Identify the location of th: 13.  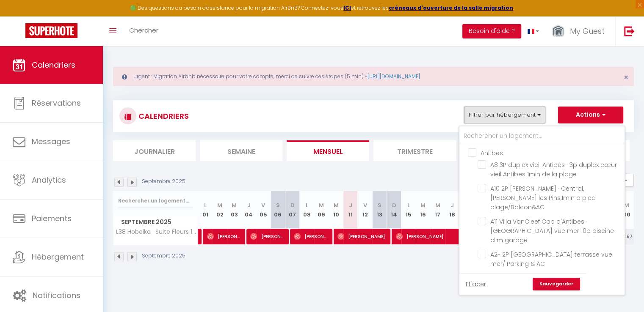
(379, 210).